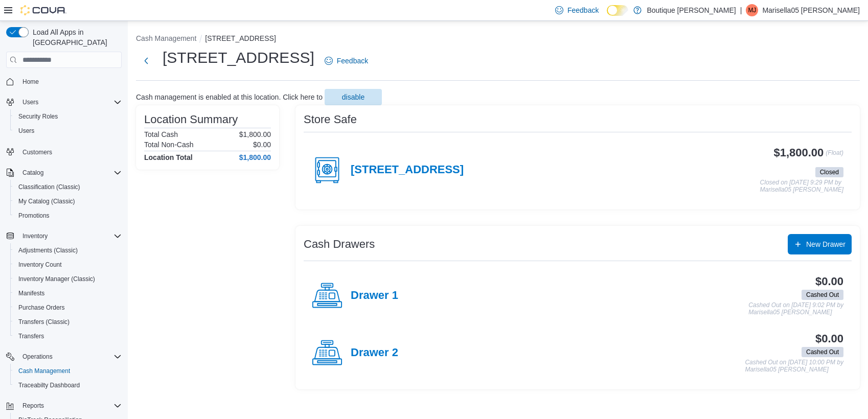 The image size is (868, 419). I want to click on p: Cash management is enabled at this location. Click here to, so click(229, 97).